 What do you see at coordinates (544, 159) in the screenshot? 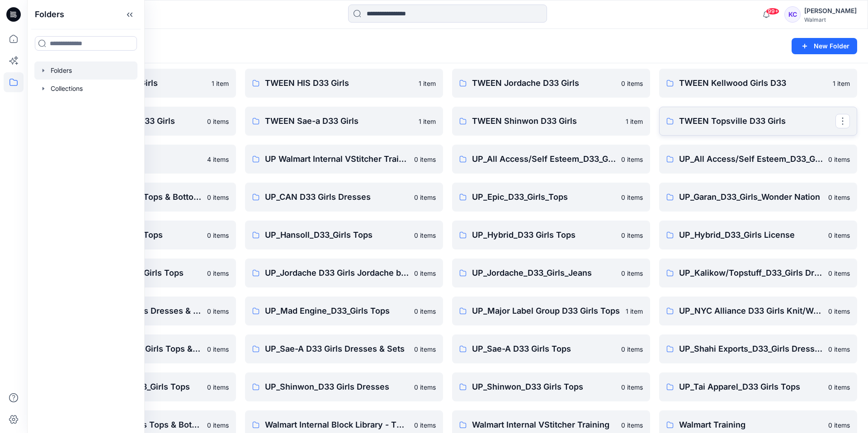
I see `p: UP_All Access/Self Esteem_D33_Girls Dresses` at bounding box center [544, 159].